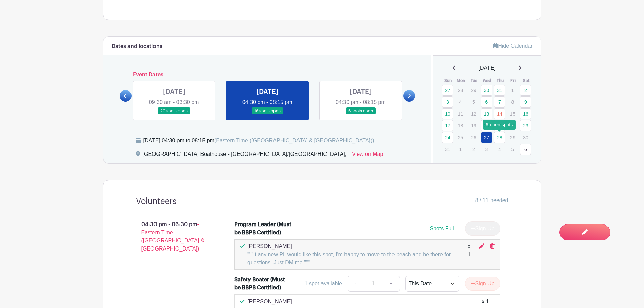 The image size is (644, 308). I want to click on a: 28, so click(499, 137).